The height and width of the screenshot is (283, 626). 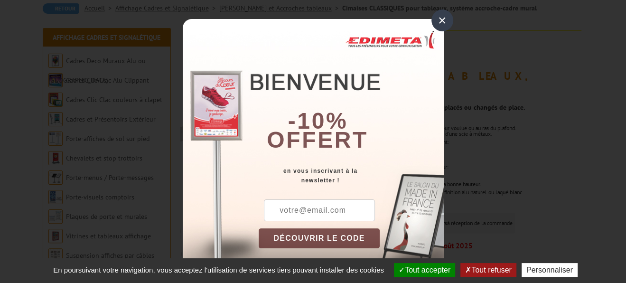 What do you see at coordinates (318, 121) in the screenshot?
I see `b: -10%` at bounding box center [318, 121].